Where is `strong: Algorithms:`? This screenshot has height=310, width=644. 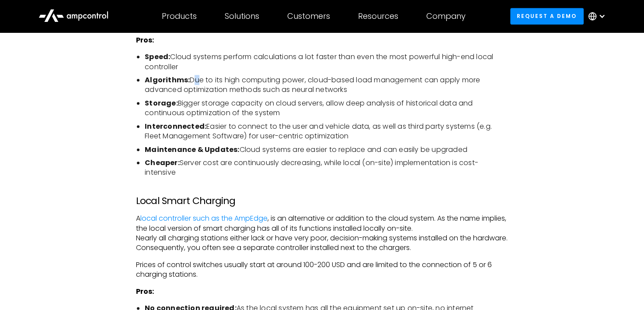 strong: Algorithms: is located at coordinates (167, 80).